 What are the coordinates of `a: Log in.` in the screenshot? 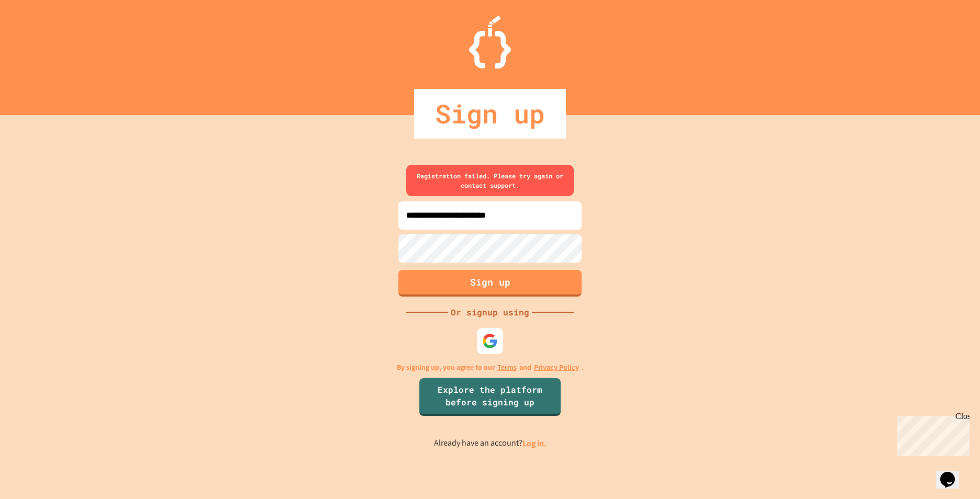 It's located at (534, 443).